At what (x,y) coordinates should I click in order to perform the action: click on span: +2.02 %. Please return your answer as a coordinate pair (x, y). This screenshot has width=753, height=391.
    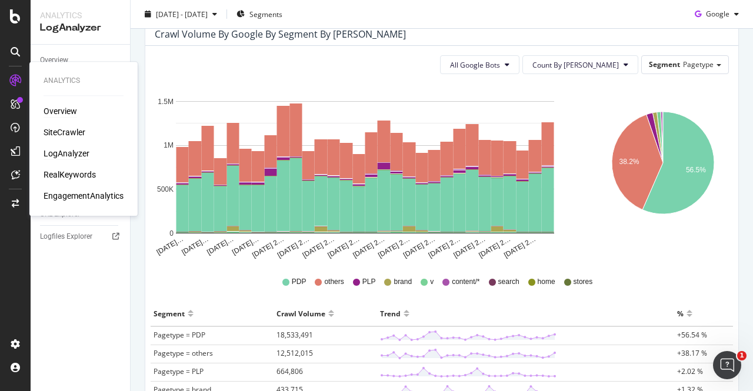
    Looking at the image, I should click on (690, 371).